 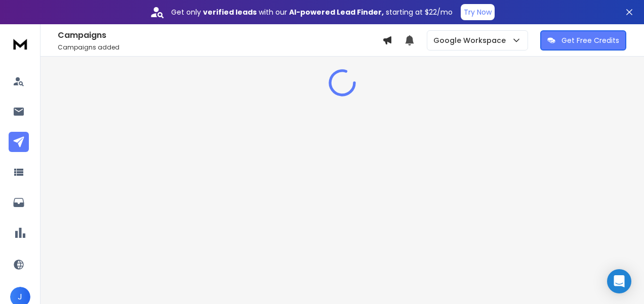 What do you see at coordinates (591, 40) in the screenshot?
I see `p: Get Free Credits` at bounding box center [591, 40].